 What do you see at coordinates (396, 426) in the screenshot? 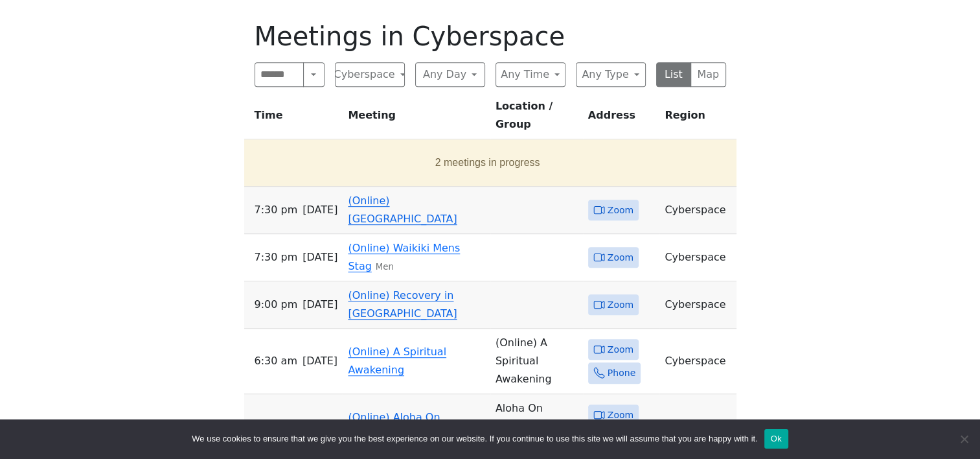
I see `a: (Online) Aloha On Awakening (O)(Lit)` at bounding box center [396, 426].